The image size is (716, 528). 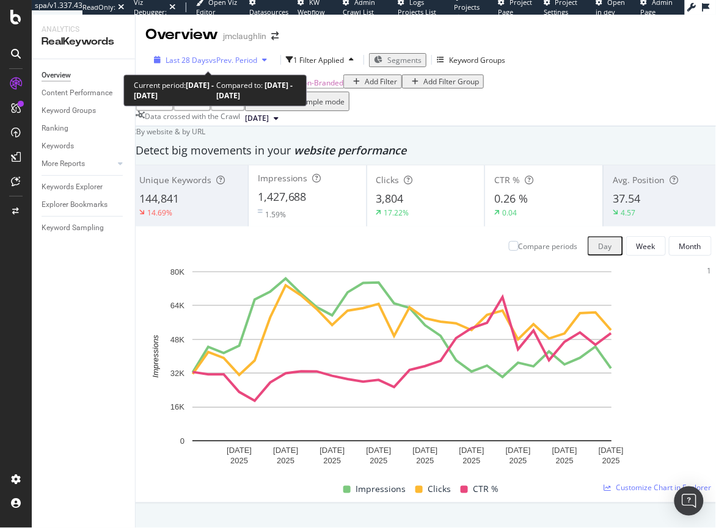 What do you see at coordinates (167, 131) in the screenshot?
I see `div: legacy label` at bounding box center [167, 131].